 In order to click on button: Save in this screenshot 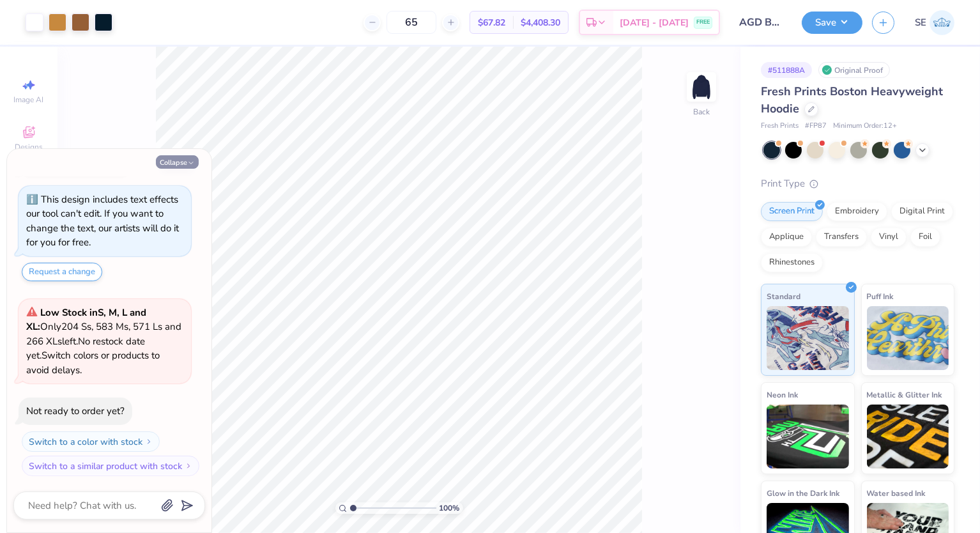, I will do `click(832, 22)`.